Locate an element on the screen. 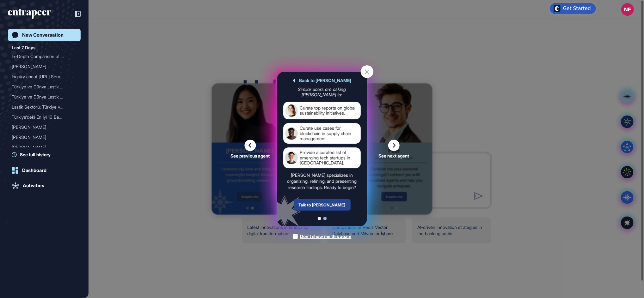 This screenshot has height=298, width=644. a: Activities is located at coordinates (45, 185).